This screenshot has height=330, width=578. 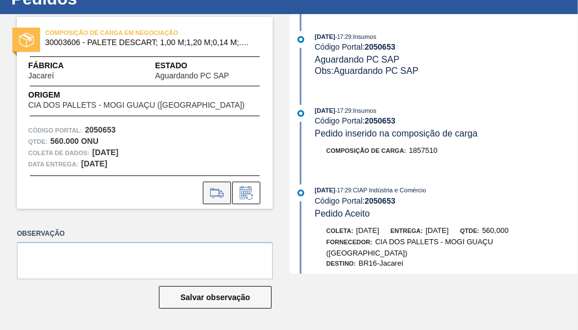 What do you see at coordinates (215, 297) in the screenshot?
I see `button: Salvar observação` at bounding box center [215, 297].